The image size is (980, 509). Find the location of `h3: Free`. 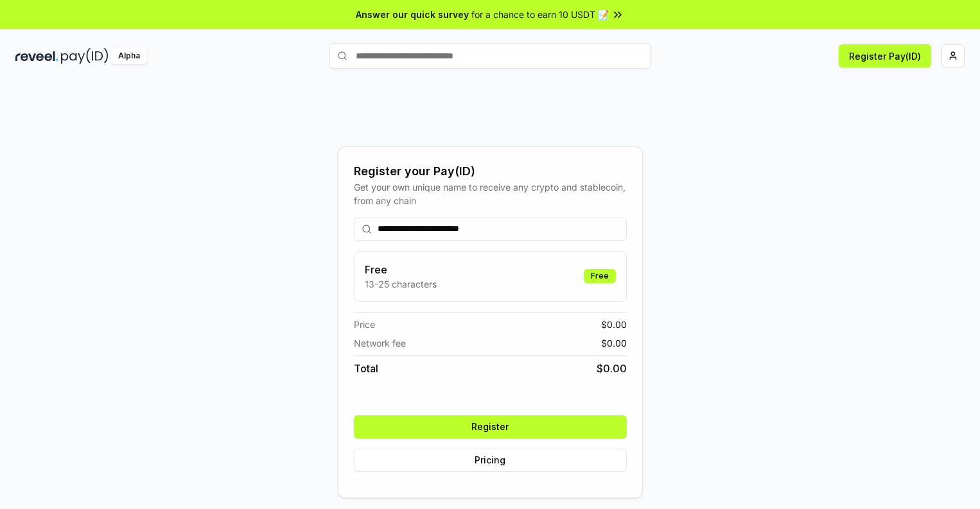

h3: Free is located at coordinates (401, 269).